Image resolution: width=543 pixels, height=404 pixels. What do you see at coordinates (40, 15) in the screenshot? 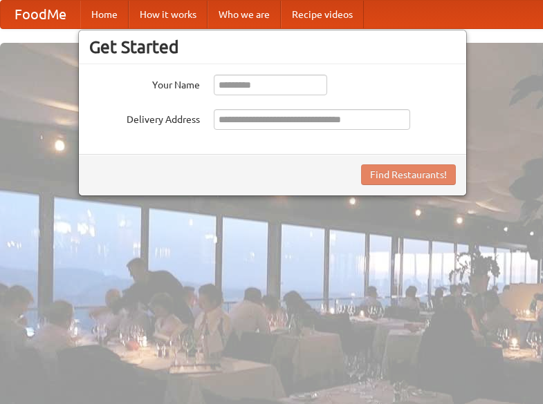
I see `a: FoodMe` at bounding box center [40, 15].